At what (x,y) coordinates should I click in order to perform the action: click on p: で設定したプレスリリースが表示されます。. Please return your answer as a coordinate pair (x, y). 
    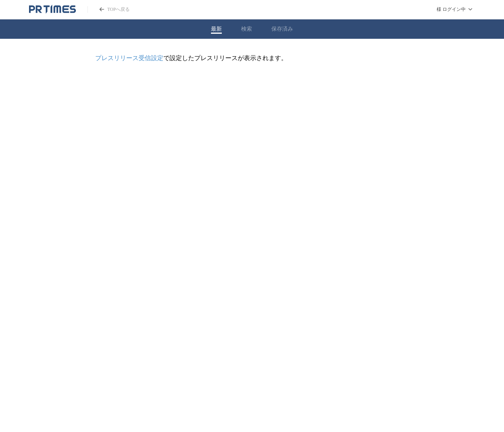
    Looking at the image, I should click on (252, 58).